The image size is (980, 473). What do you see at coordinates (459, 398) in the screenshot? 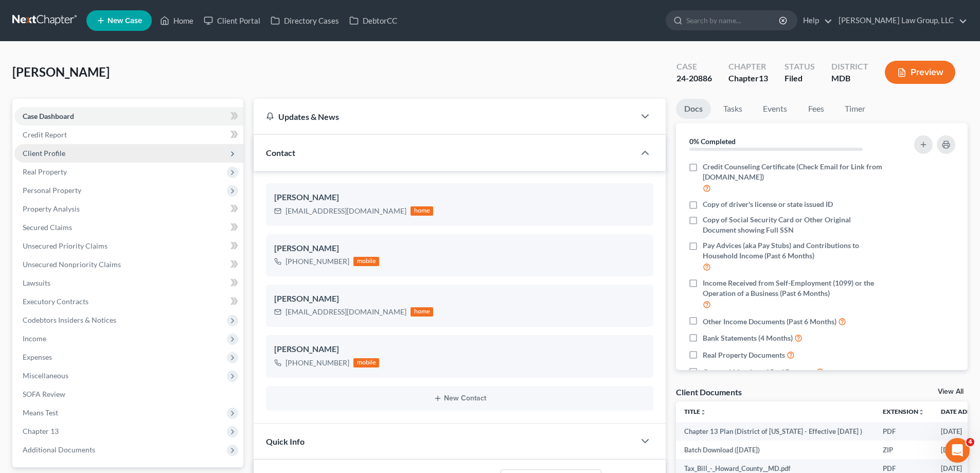
I see `button: New Contact` at bounding box center [459, 398].